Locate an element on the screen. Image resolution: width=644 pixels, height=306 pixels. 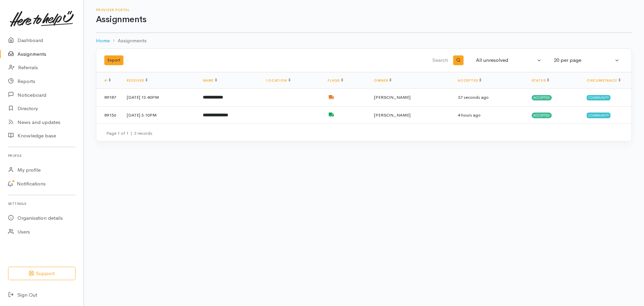
a: Received is located at coordinates (137, 80).